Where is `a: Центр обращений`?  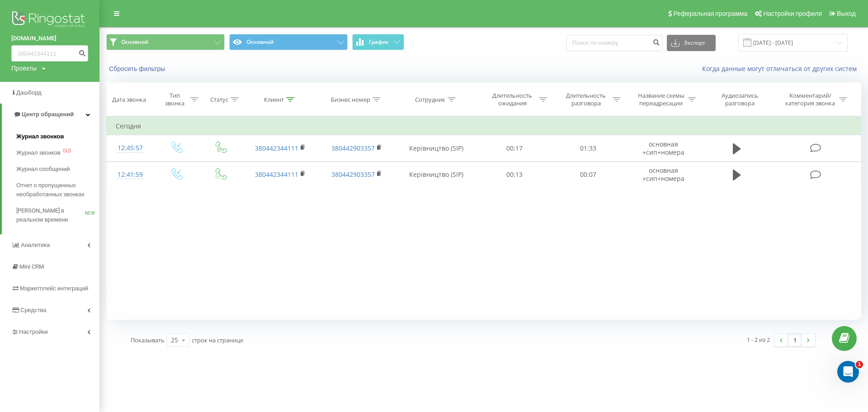 a: Центр обращений is located at coordinates (50, 114).